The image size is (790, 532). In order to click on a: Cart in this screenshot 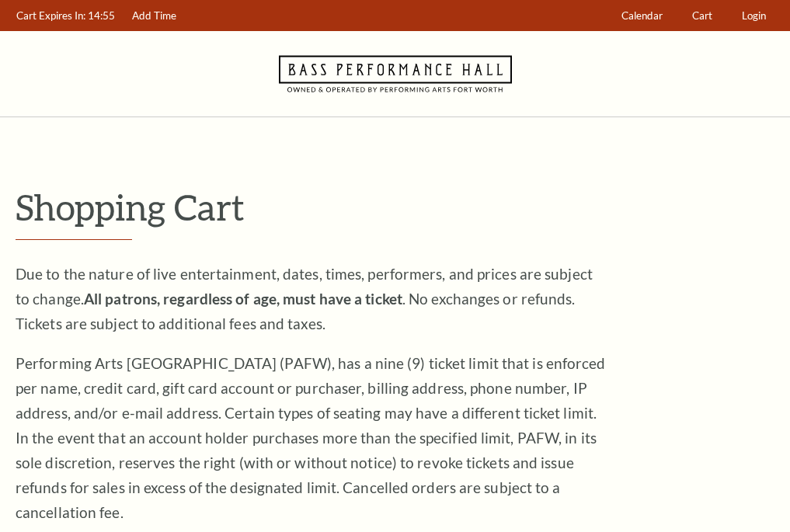, I will do `click(702, 16)`.